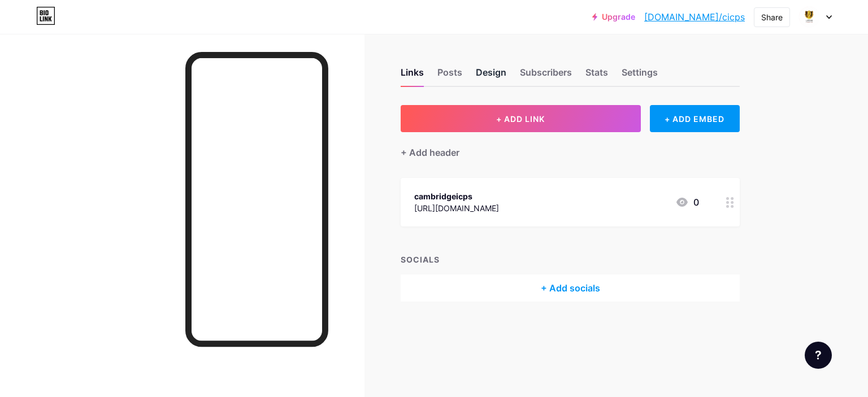 The width and height of the screenshot is (868, 397). What do you see at coordinates (546, 76) in the screenshot?
I see `div: Subscribers` at bounding box center [546, 76].